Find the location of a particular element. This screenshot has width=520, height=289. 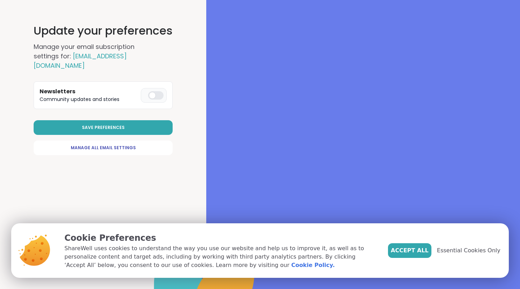

span: Manage All Email Settings is located at coordinates (103, 148).